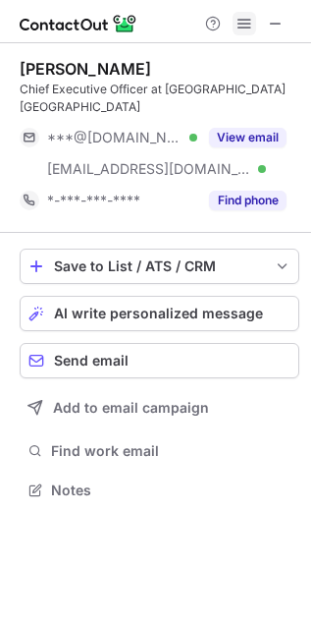 The image size is (311, 626). What do you see at coordinates (131, 408) in the screenshot?
I see `span: Add to email campaign` at bounding box center [131, 408].